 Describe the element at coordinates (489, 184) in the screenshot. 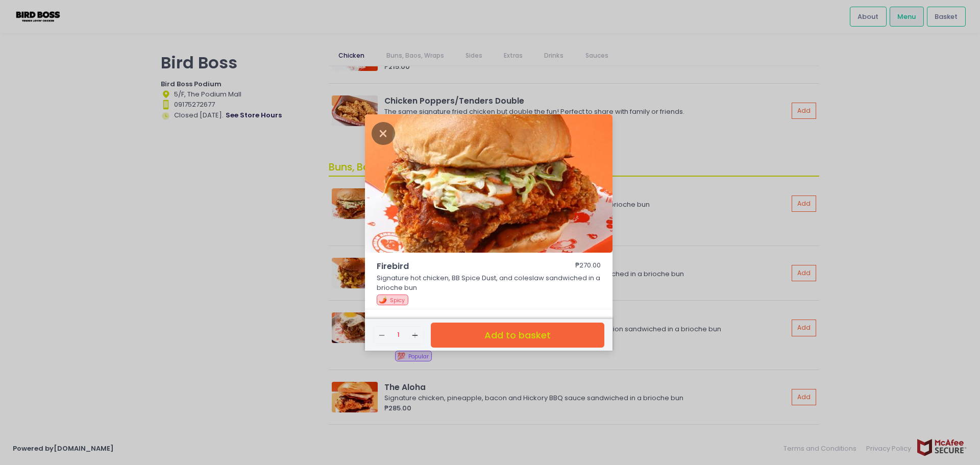

I see `img: Firebird` at that location.